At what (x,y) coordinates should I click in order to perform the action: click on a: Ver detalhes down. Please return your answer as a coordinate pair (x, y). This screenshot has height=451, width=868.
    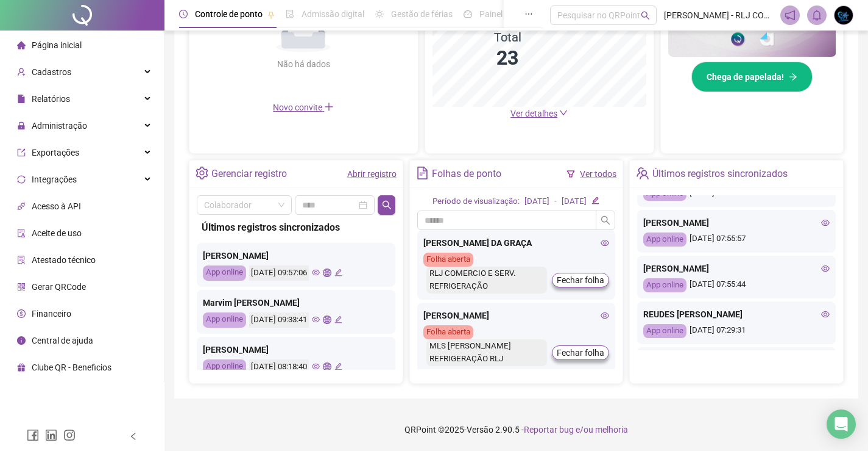
    Looking at the image, I should click on (539, 113).